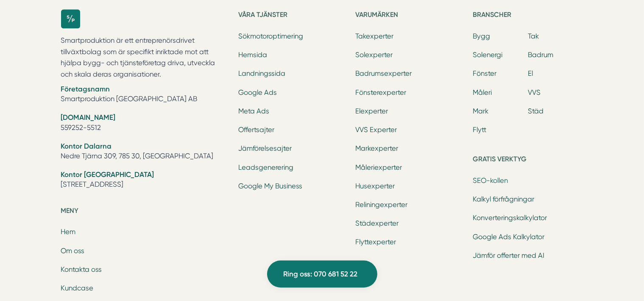  What do you see at coordinates (271, 36) in the screenshot?
I see `a: Sökmotoroptimering` at bounding box center [271, 36].